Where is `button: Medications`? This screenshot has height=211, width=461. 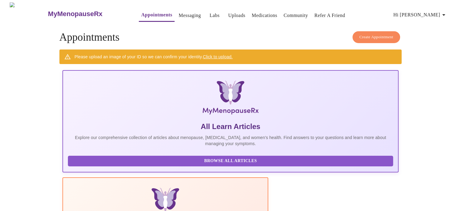
button: Medications is located at coordinates (264, 15).